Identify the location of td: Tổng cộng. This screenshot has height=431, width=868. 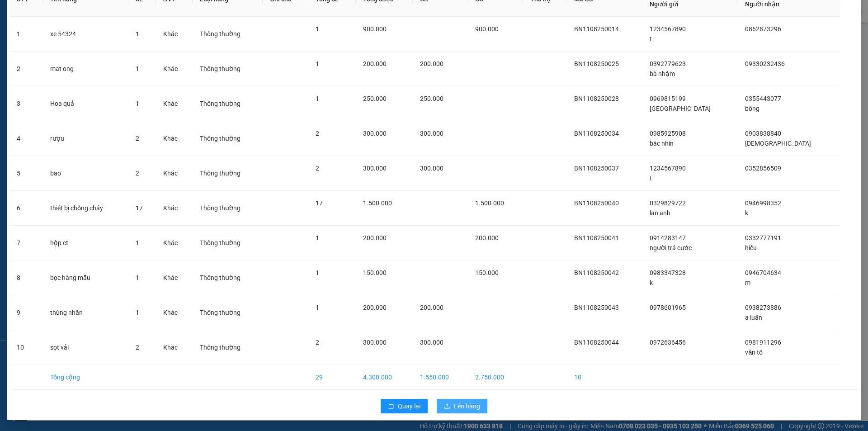
(85, 377).